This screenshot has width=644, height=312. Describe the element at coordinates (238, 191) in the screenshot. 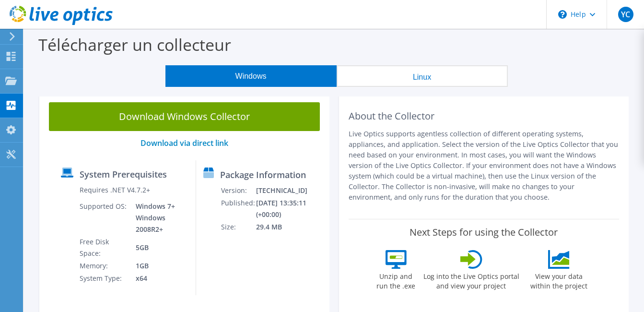

I see `td: Version:` at that location.